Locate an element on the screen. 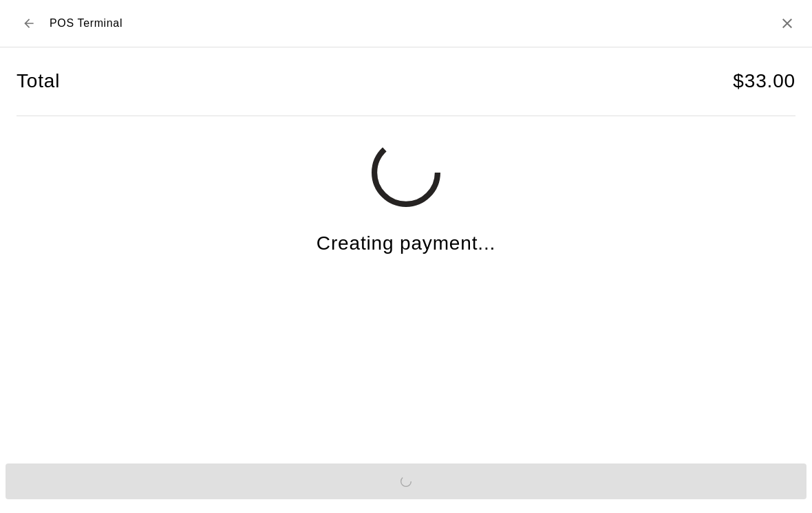 This screenshot has height=513, width=812. h4: Creating payment... is located at coordinates (406, 244).